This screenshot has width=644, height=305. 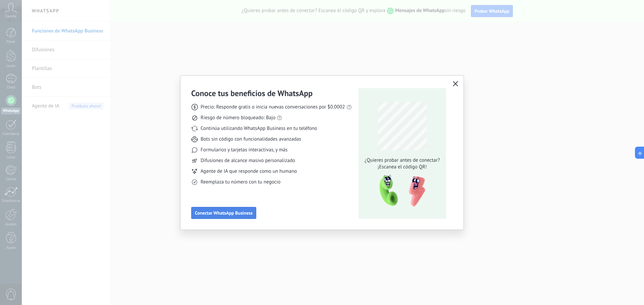 What do you see at coordinates (240, 182) in the screenshot?
I see `span: Reemplaza tu número con tu negocio` at bounding box center [240, 182].